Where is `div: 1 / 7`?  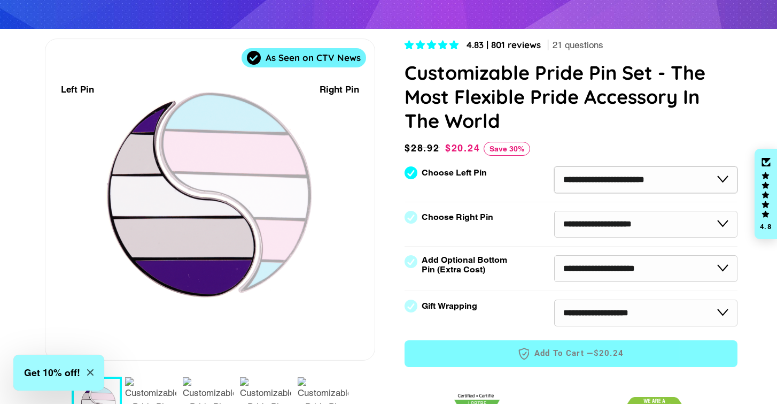 div: 1 / 7 is located at coordinates (210, 199).